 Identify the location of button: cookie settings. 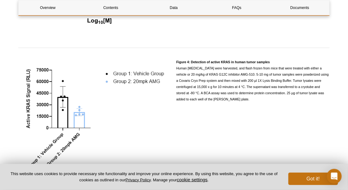
(192, 180).